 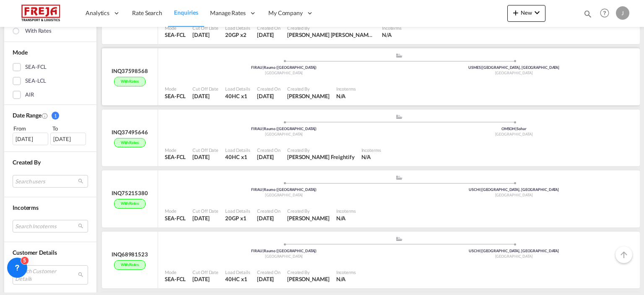 I want to click on div: INQ68981523With rates assets/icons/custom/ship-fill.svgassets/icons/custom/roll-o-plane.svgOrigin..., so click(x=370, y=262).